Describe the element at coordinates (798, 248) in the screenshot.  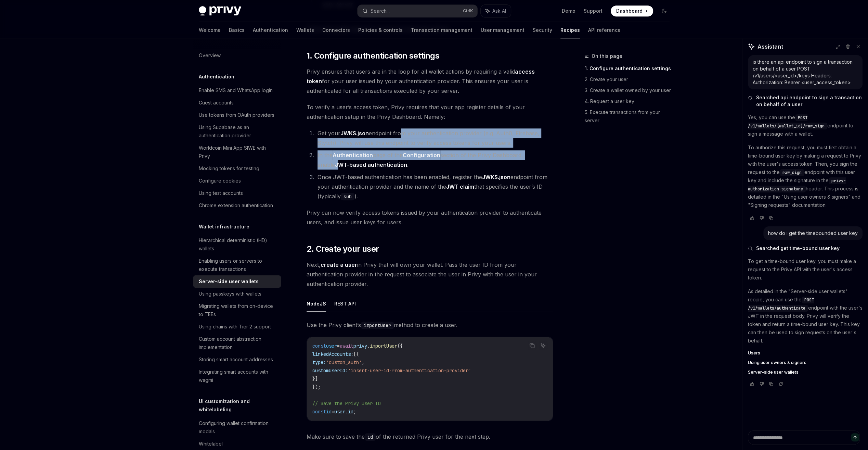
I see `span: Searched get time-bound user key` at that location.